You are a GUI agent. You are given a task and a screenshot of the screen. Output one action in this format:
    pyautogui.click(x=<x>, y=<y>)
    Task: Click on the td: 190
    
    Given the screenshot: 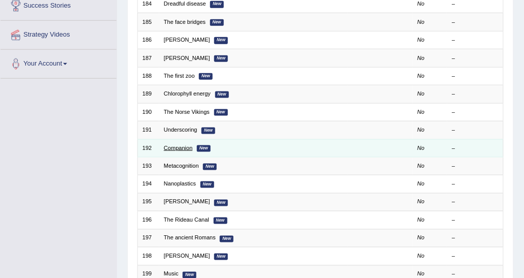 What is the action you would take?
    pyautogui.click(x=148, y=112)
    